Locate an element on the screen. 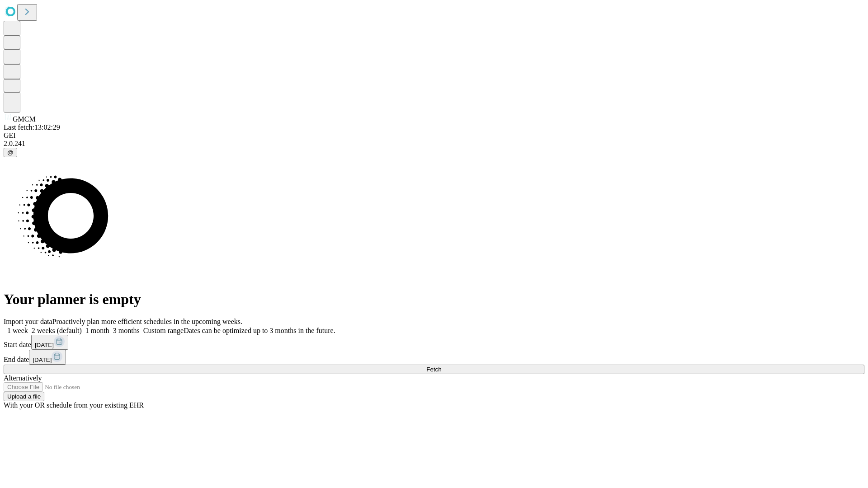 The width and height of the screenshot is (868, 488). span: Alternatively is located at coordinates (23, 378).